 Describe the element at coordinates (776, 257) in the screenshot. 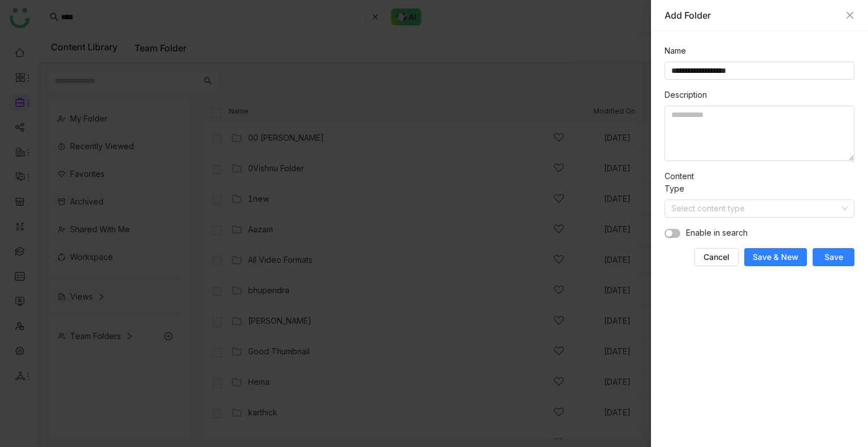

I see `button: Save & New` at that location.